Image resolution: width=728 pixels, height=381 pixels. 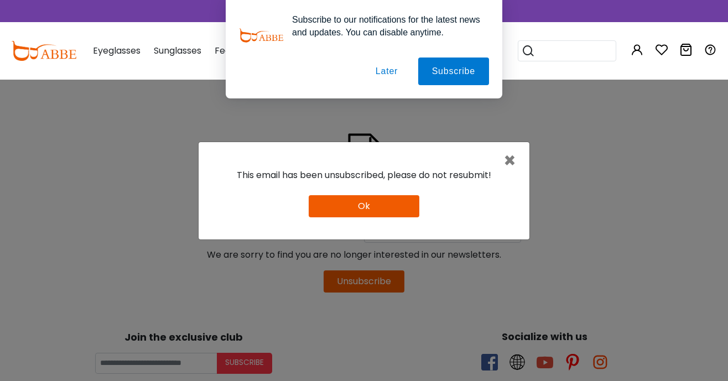 What do you see at coordinates (364, 175) in the screenshot?
I see `div: This email has been unsubscribed, please do not resubmit!` at bounding box center [364, 175].